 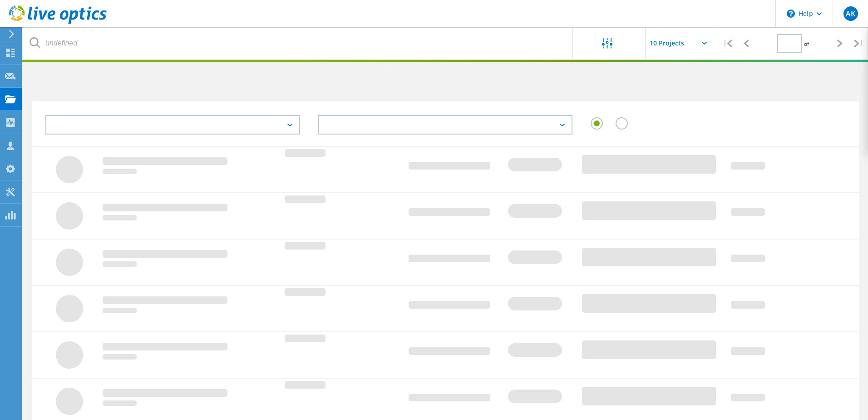 What do you see at coordinates (298, 43) in the screenshot?
I see `input: undefined` at bounding box center [298, 43].